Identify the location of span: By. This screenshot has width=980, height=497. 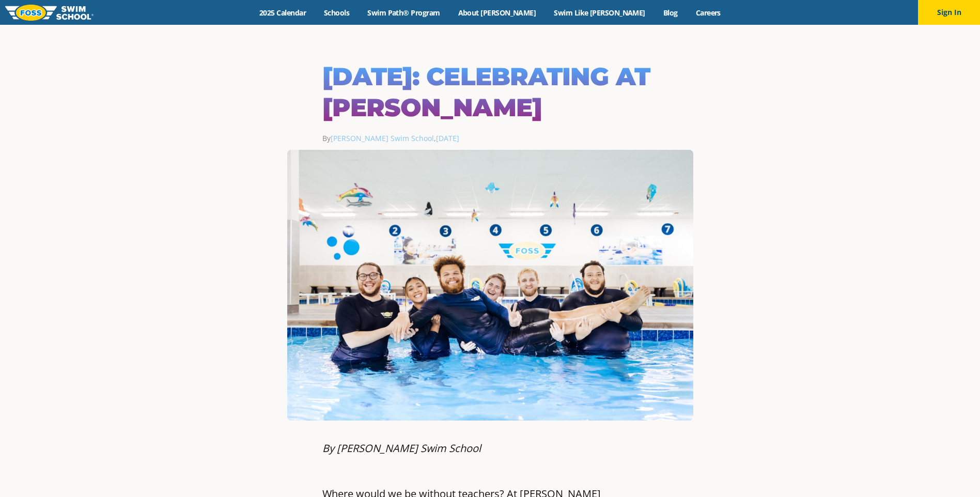
(378, 138).